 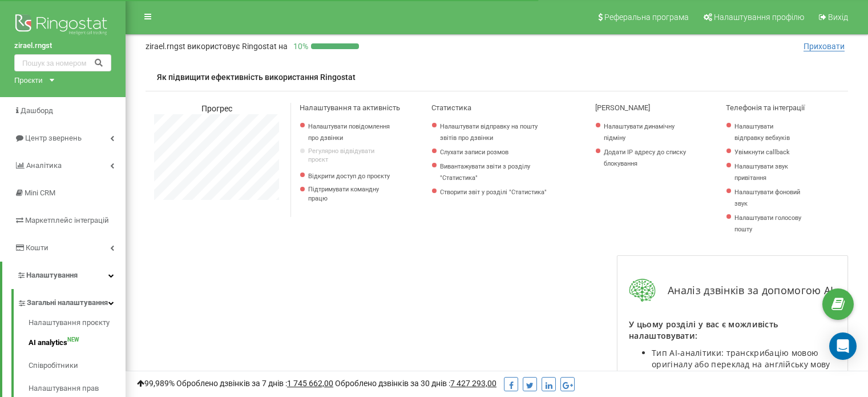 What do you see at coordinates (732, 330) in the screenshot?
I see `p: У цьому розділі у вас є можливість налаштовувати:` at bounding box center [732, 330].